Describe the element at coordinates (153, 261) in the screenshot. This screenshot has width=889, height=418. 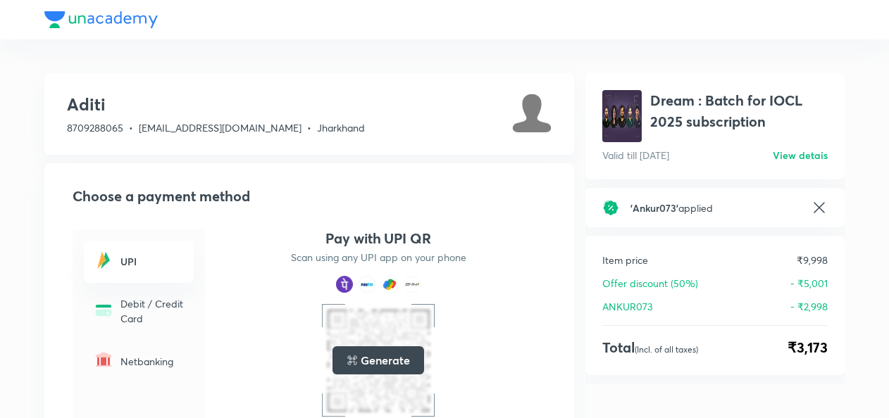
I see `h6: UPI` at that location.